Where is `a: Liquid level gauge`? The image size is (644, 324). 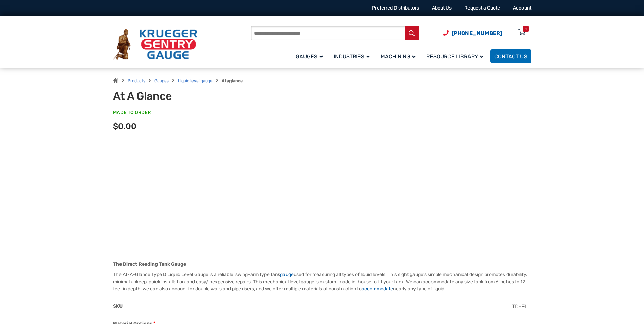 a: Liquid level gauge is located at coordinates (195, 81).